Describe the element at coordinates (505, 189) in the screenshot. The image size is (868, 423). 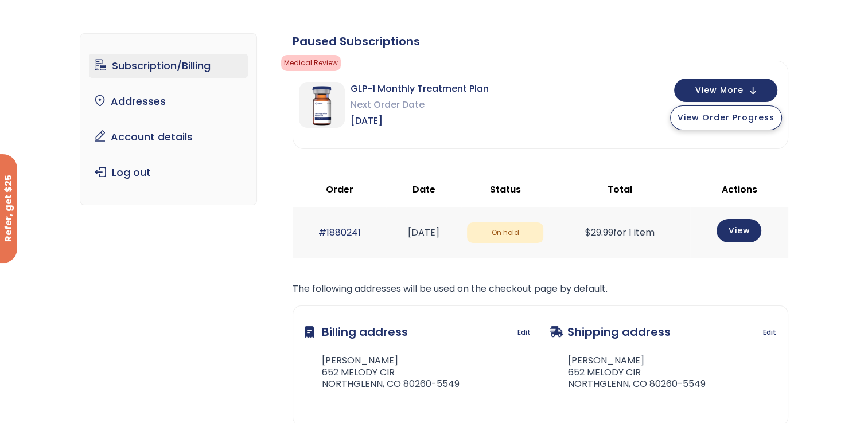
I see `span: Status` at that location.